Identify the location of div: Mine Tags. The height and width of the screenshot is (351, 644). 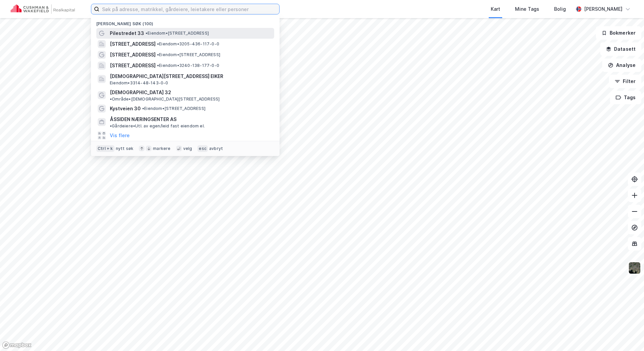
(527, 9).